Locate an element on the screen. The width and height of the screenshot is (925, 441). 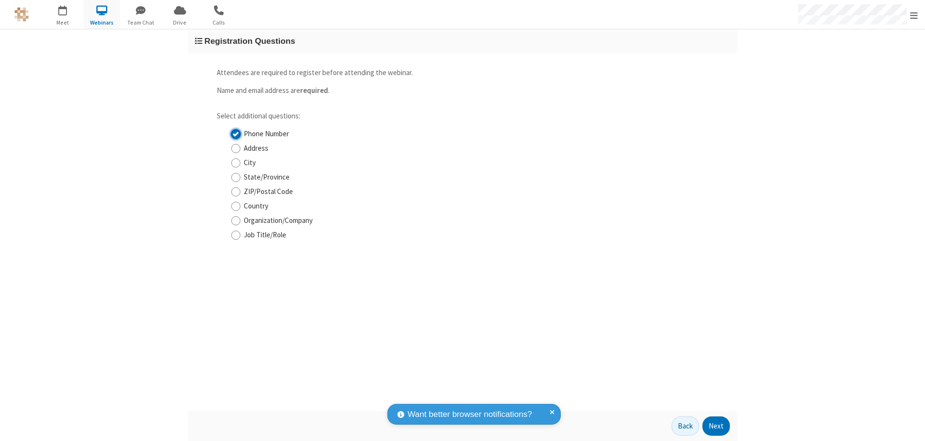
label: State/Province is located at coordinates (483, 177).